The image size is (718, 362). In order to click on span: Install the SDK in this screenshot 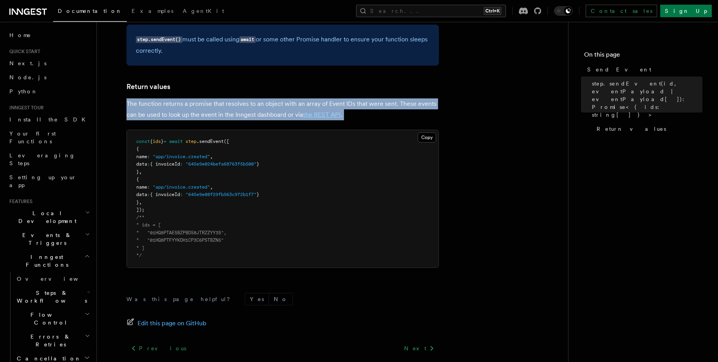, I will do `click(50, 119)`.